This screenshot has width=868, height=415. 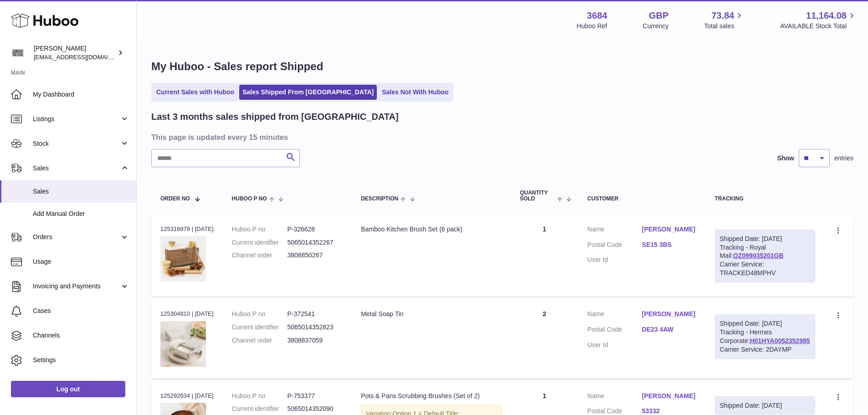 I want to click on a: SE15 3BS, so click(x=670, y=245).